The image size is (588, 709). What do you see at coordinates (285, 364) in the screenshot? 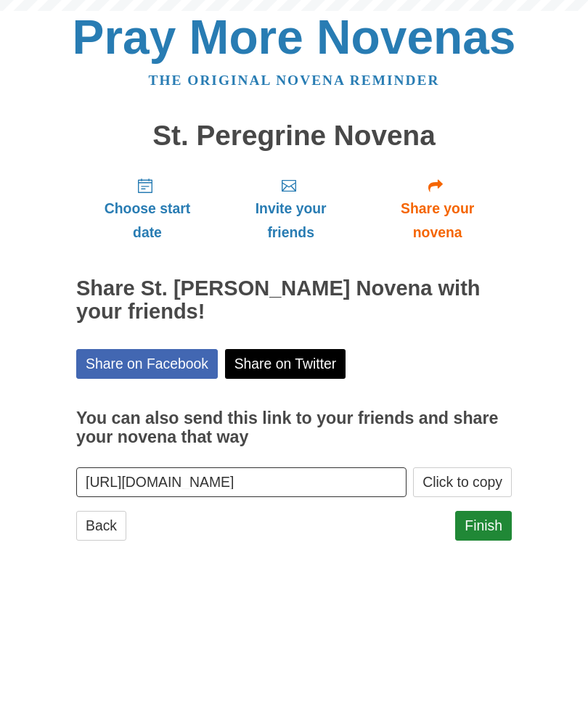
I see `a: Share on Twitter` at bounding box center [285, 364].